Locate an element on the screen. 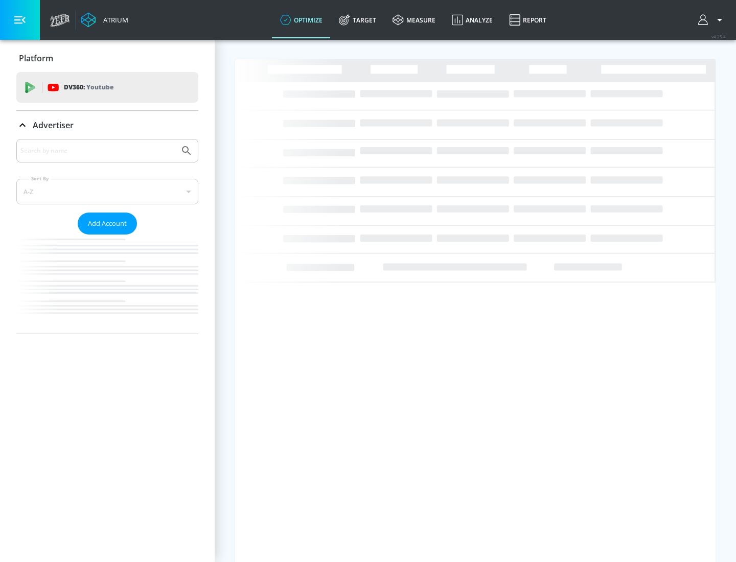 Image resolution: width=736 pixels, height=562 pixels. div: A-Z is located at coordinates (107, 192).